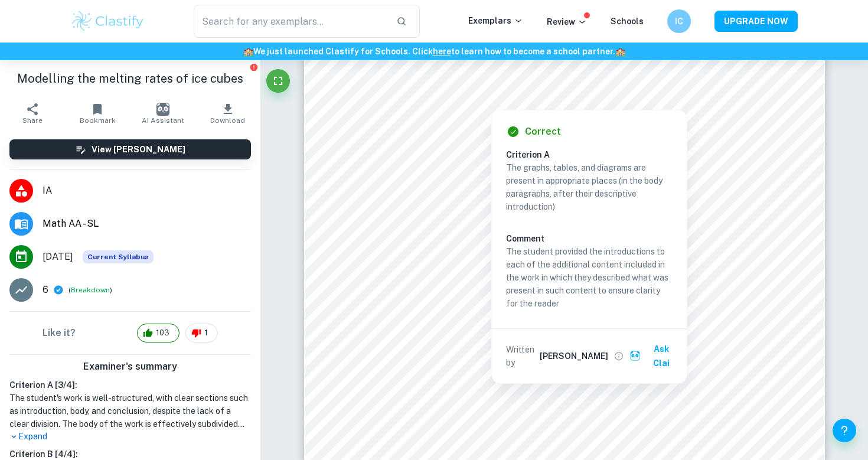 This screenshot has width=868, height=460. I want to click on h6: Criterion A [ 3 / 4 ]:, so click(130, 385).